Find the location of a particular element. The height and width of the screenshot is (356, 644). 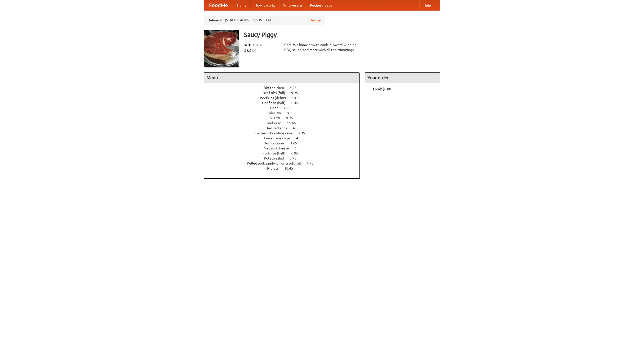

span: Beef ribs (half) is located at coordinates (276, 103).